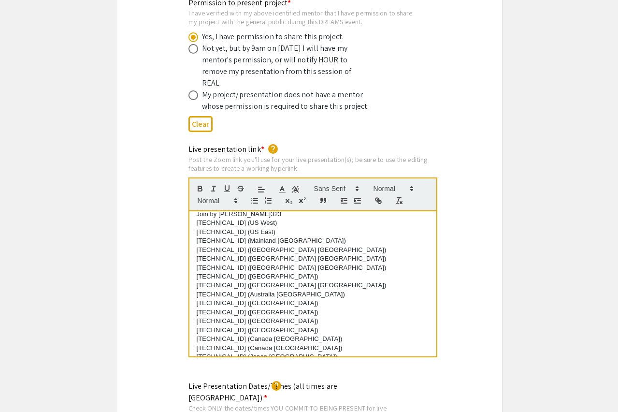 This screenshot has height=412, width=618. What do you see at coordinates (301, 17) in the screenshot?
I see `div: I have verified with my above identified mentor that I have permission to share my project with t...` at bounding box center [301, 17].